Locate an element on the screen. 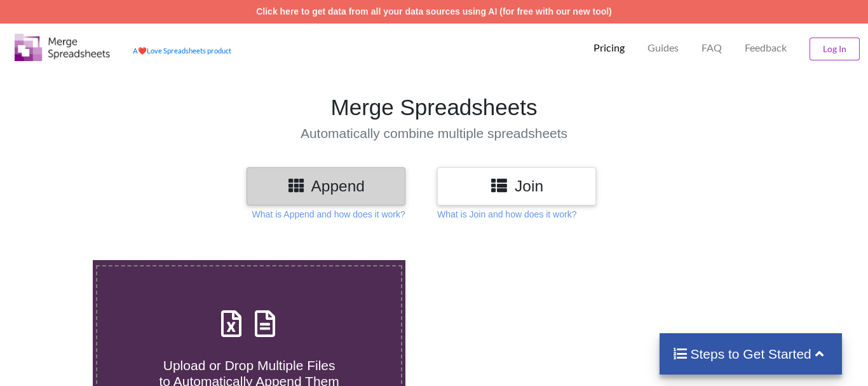  p: What is Join and how does it work? is located at coordinates (507, 214).